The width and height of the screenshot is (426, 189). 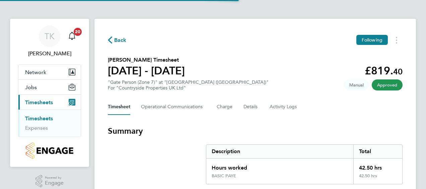 What do you see at coordinates (50, 93) in the screenshot?
I see `nav: Main navigation` at bounding box center [50, 93].